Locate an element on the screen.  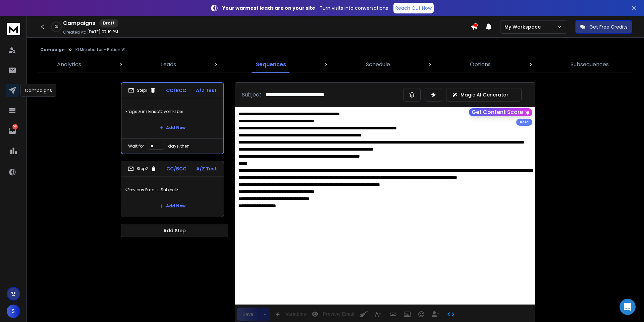
button: Insert Link (⌘K) is located at coordinates (393, 314).